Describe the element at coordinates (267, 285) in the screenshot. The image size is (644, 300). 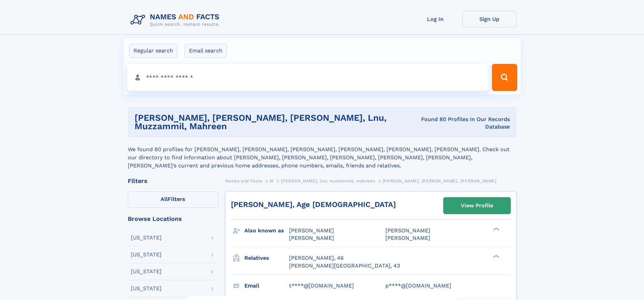
I see `h3: Email` at that location.